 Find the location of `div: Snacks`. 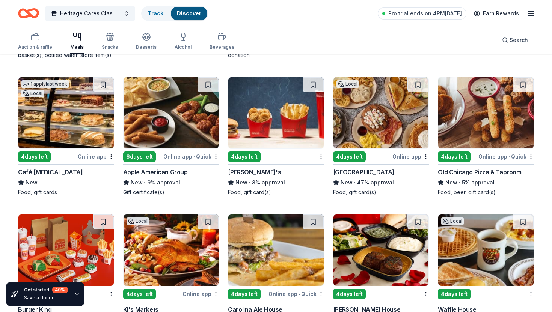

div: Snacks is located at coordinates (110, 47).